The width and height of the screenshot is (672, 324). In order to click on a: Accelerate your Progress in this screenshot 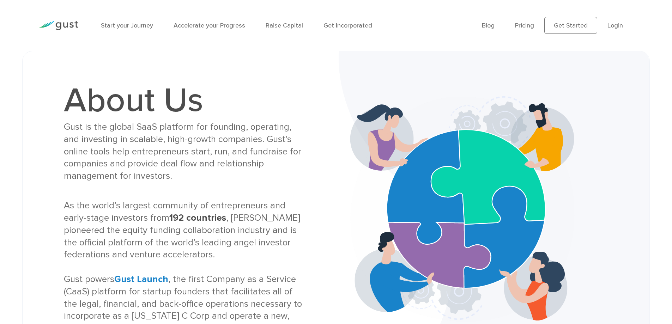, I will do `click(209, 25)`.